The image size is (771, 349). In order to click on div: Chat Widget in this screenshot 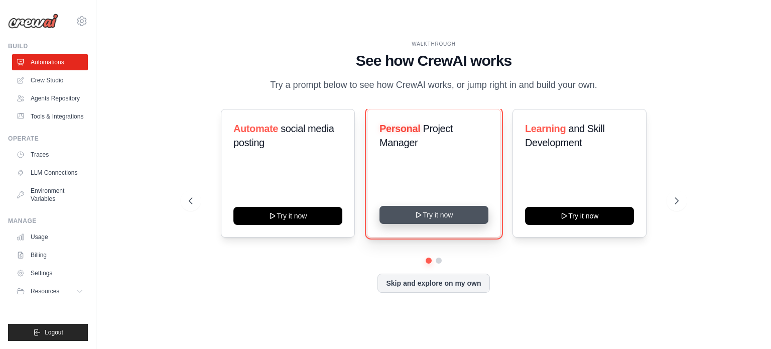, I will do `click(745, 325)`.